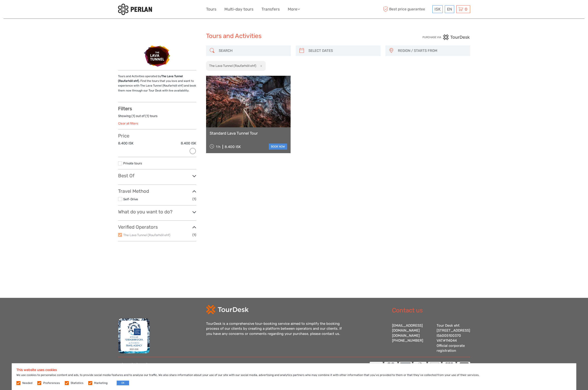  Describe the element at coordinates (451, 348) in the screenshot. I see `a: Official corporate registration` at that location.